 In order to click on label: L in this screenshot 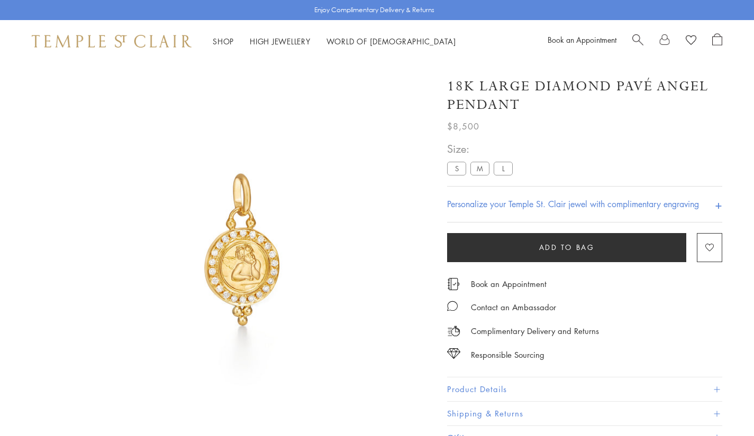, I will do `click(503, 168)`.